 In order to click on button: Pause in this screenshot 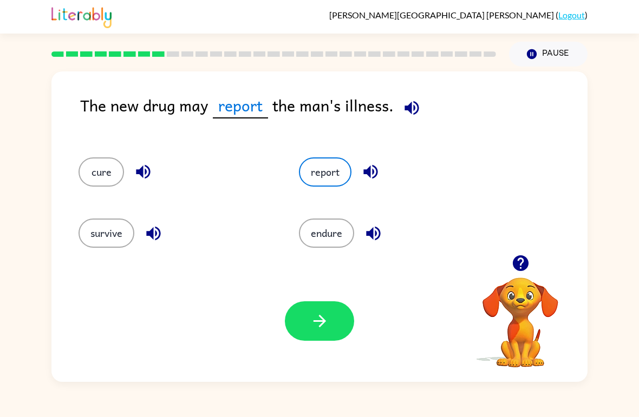, I will do `click(548, 54)`.